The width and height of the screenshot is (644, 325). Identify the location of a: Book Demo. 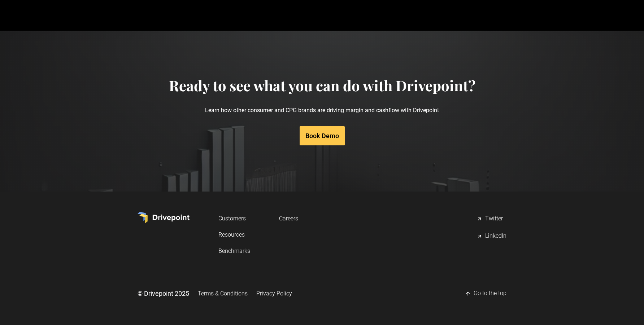
(322, 136).